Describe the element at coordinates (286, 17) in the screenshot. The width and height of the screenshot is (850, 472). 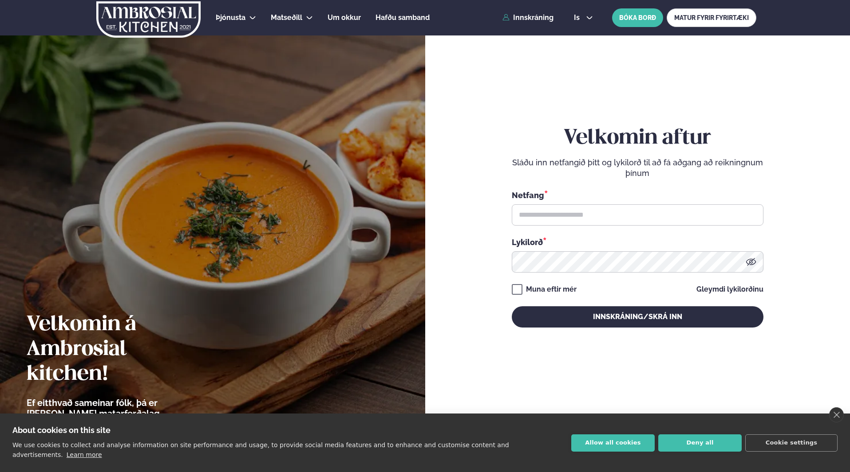
I see `span: Matseðill` at that location.